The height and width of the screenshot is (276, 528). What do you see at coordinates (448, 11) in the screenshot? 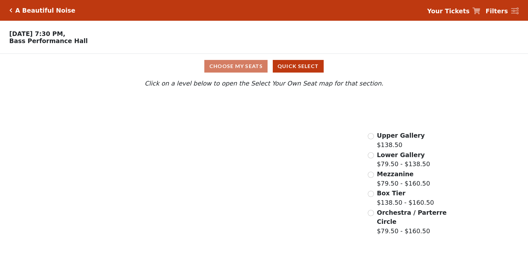
I see `strong: Your Tickets` at bounding box center [448, 11].